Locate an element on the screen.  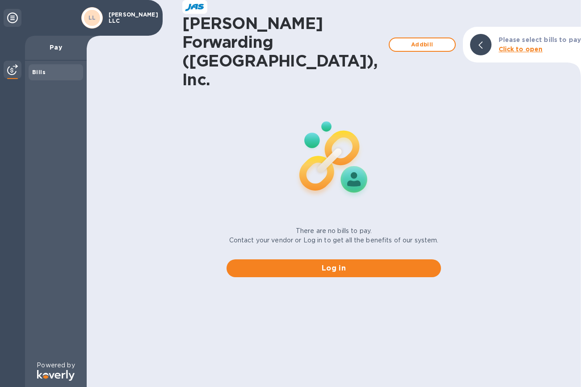
button: Addbill is located at coordinates (422, 44).